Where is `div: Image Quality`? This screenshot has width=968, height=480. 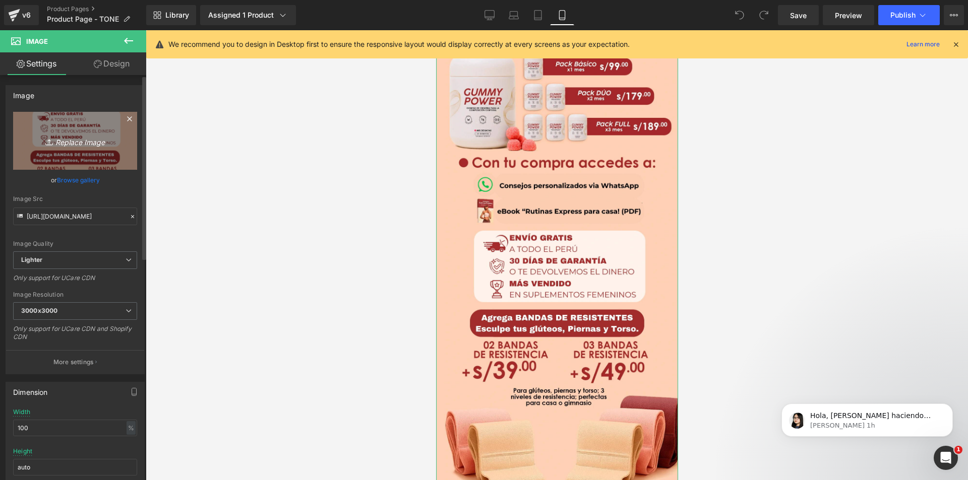 div: Image Quality is located at coordinates (75, 244).